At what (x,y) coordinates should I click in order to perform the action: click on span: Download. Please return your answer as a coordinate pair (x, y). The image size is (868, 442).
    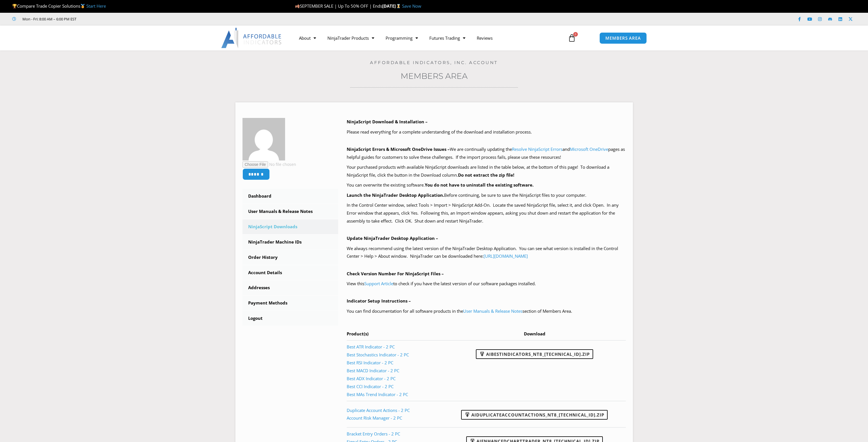
    Looking at the image, I should click on (535, 334).